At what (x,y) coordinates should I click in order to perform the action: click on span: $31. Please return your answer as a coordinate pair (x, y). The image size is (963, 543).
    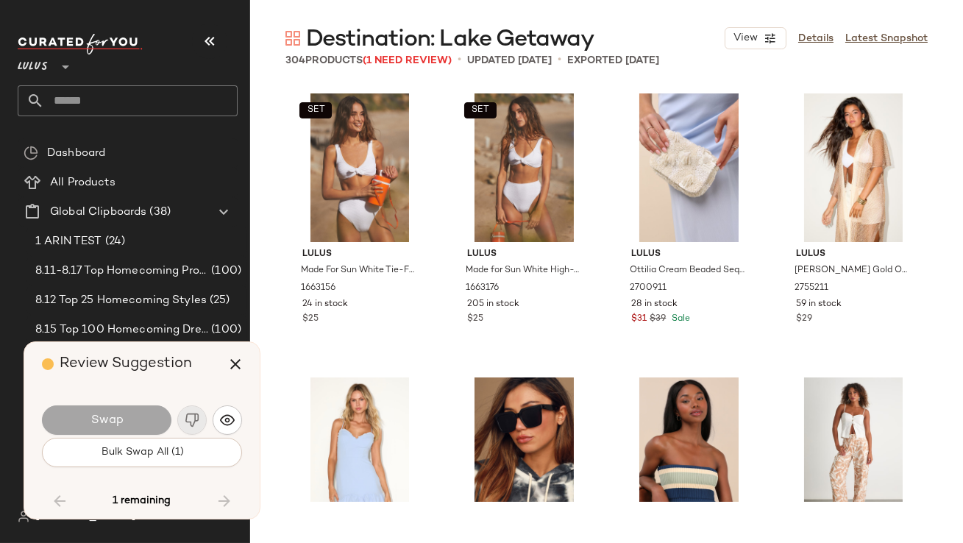
    Looking at the image, I should click on (638, 319).